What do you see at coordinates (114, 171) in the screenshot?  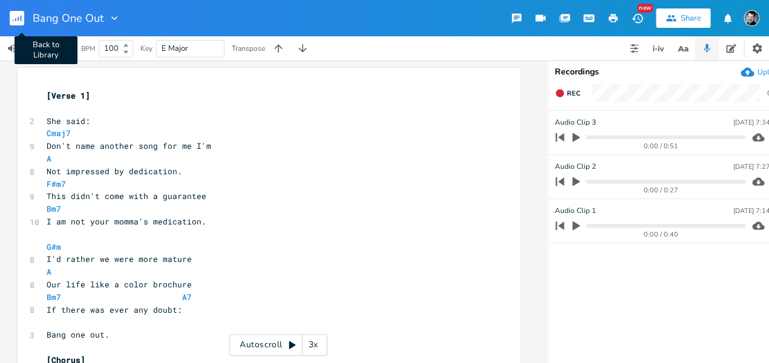 I see `span: Not impressed by dedication.` at bounding box center [114, 171].